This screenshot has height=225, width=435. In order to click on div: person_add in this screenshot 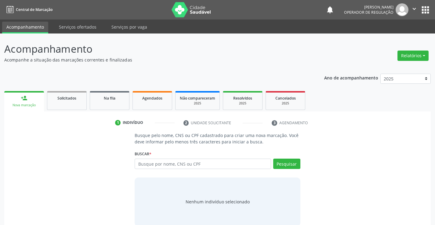, I will do `click(24, 98)`.